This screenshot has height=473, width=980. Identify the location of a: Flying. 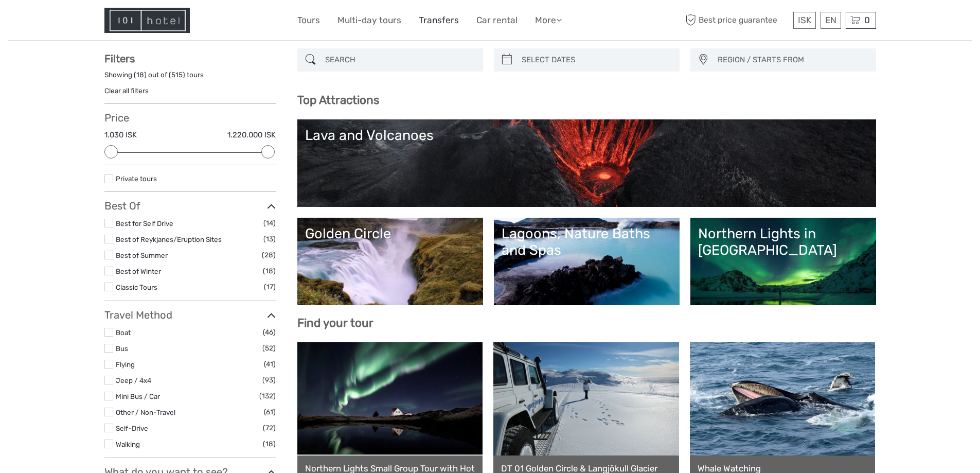
(125, 365).